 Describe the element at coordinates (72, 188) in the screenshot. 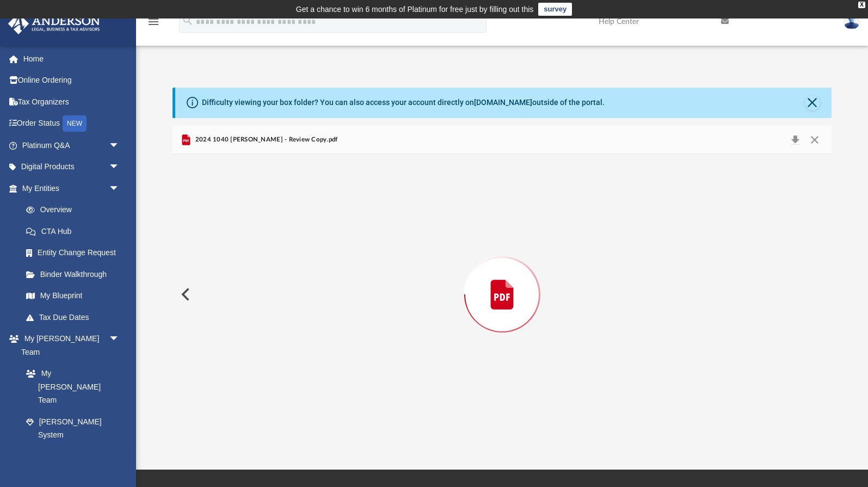

I see `a: My Entitiesarrow_drop_down` at that location.